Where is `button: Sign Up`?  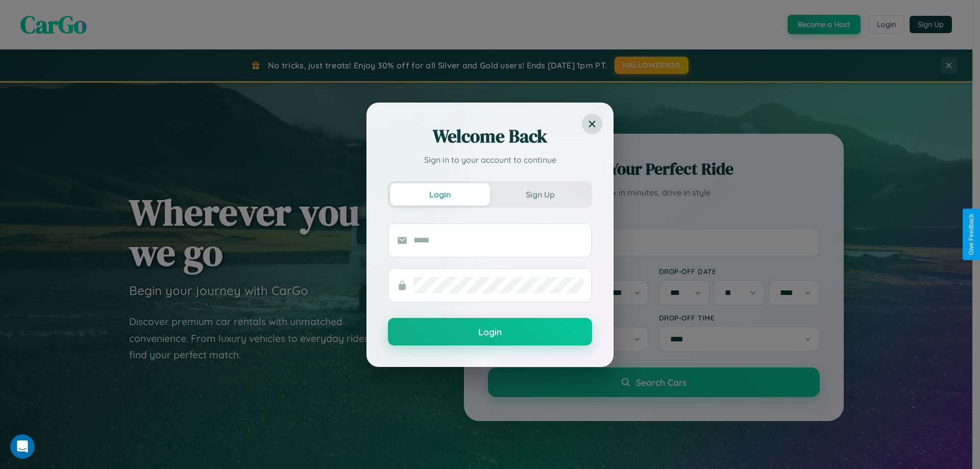
button: Sign Up is located at coordinates (540, 195).